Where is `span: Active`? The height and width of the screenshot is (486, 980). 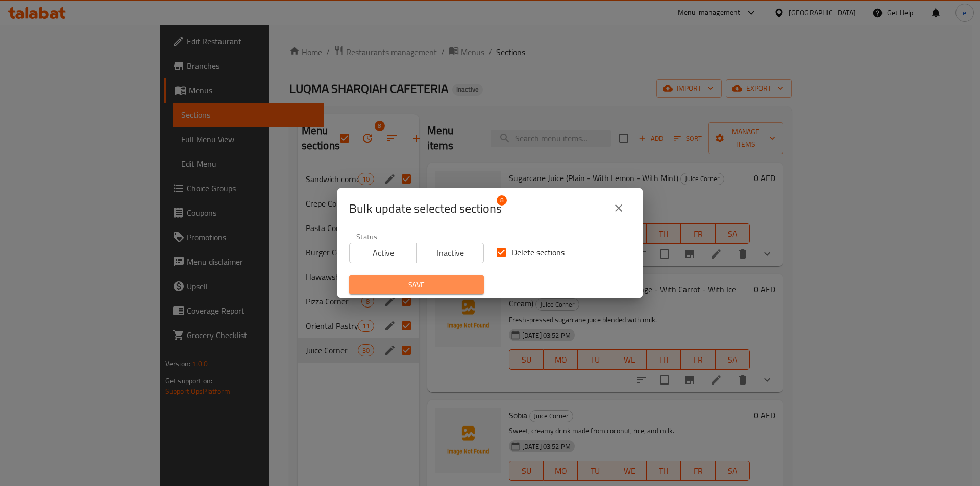
span: Active is located at coordinates (383, 253).